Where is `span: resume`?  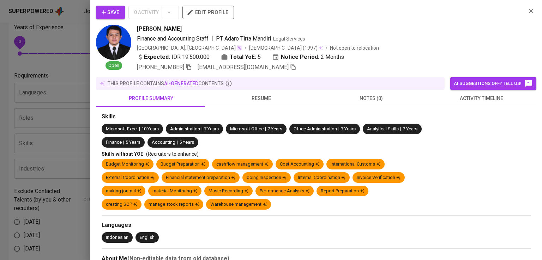
span: resume is located at coordinates (261, 98).